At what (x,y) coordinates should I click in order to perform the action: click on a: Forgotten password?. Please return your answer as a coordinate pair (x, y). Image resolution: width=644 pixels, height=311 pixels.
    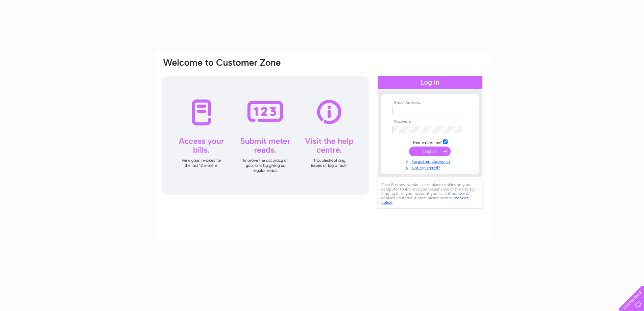
    Looking at the image, I should click on (431, 161).